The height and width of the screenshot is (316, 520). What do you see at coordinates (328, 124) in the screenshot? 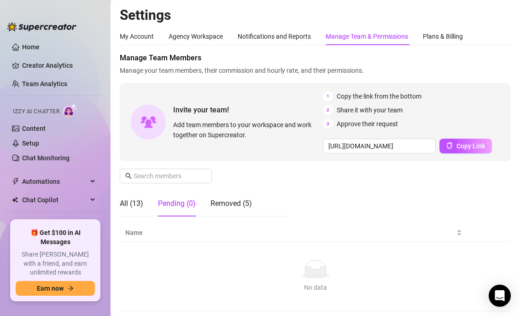
I see `span: 3` at bounding box center [328, 124].